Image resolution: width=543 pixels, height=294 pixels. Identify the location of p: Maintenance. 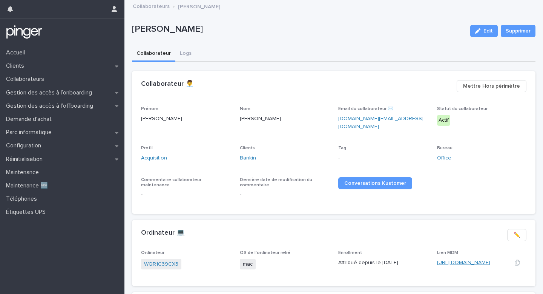
(24, 172).